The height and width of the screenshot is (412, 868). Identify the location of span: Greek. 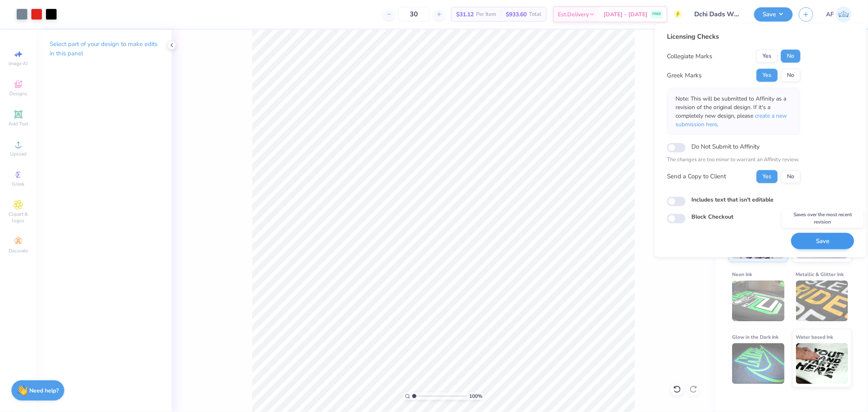
(18, 184).